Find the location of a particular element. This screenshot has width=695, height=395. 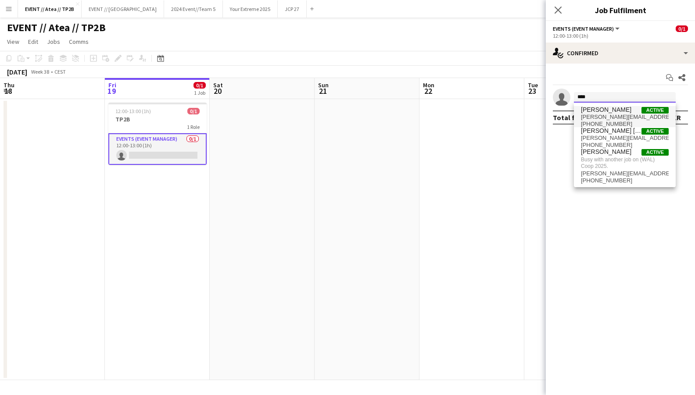

span: +4797607953 is located at coordinates (625, 124).